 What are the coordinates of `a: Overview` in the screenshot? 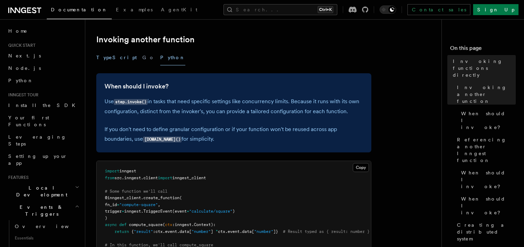 It's located at (46, 226).